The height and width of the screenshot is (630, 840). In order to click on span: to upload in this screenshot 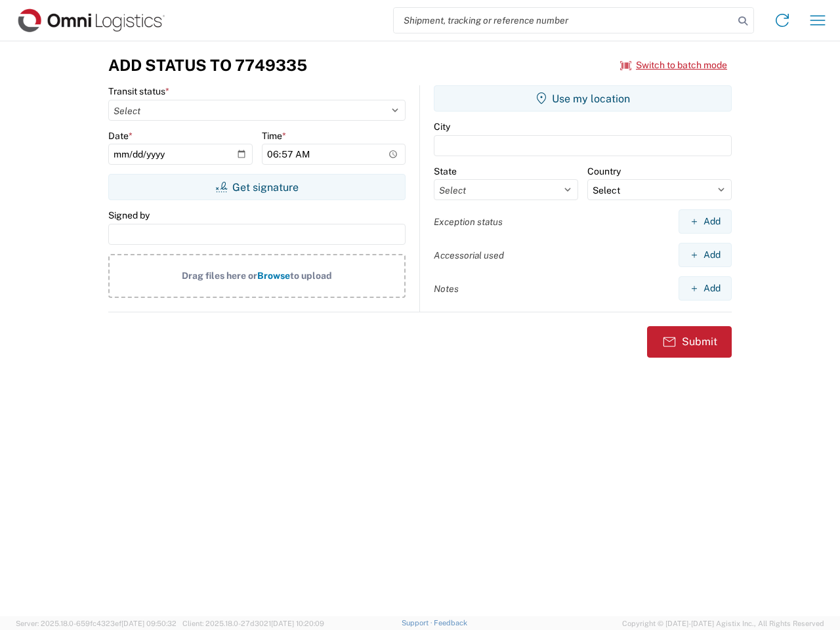, I will do `click(311, 276)`.